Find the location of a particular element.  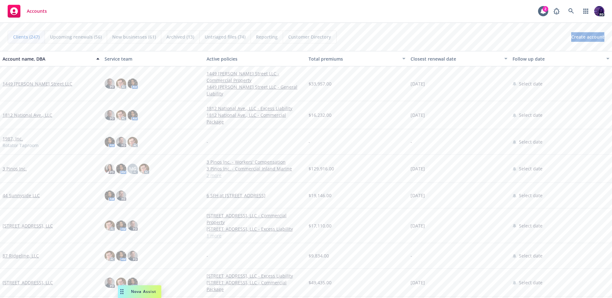

a: Report a Bug is located at coordinates (557, 11).